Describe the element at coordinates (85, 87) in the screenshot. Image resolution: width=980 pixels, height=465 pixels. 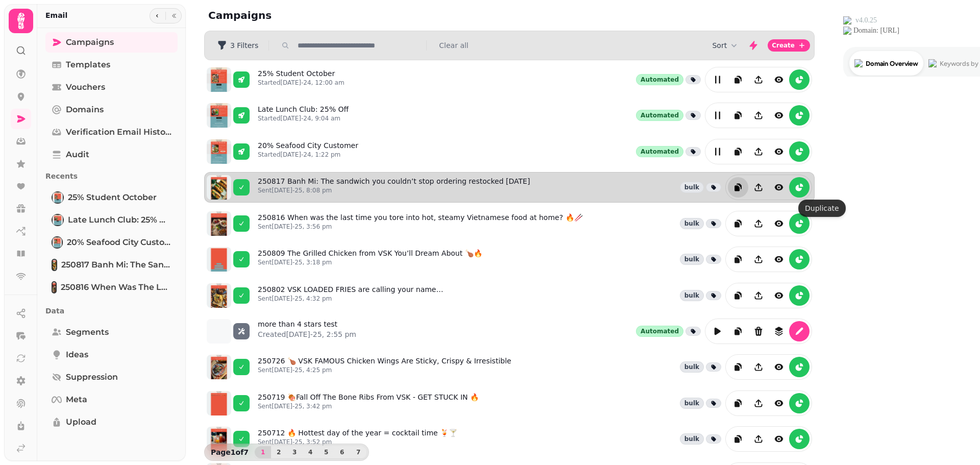
I see `span: Vouchers` at that location.